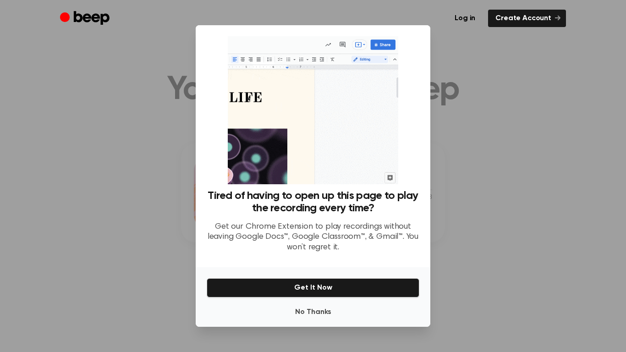  What do you see at coordinates (464, 18) in the screenshot?
I see `a: Log in` at bounding box center [464, 18].